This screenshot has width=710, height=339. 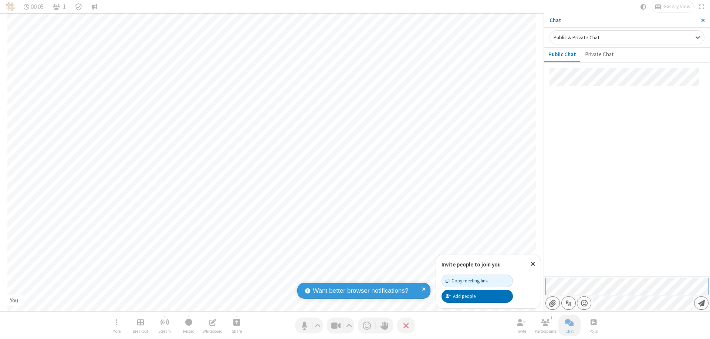 I want to click on button: Open poll, so click(x=593, y=325).